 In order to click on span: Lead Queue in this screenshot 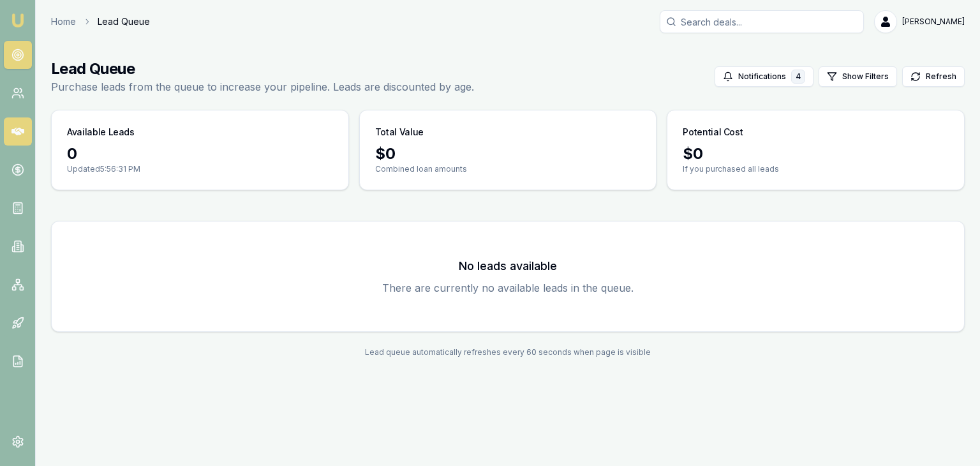, I will do `click(123, 22)`.